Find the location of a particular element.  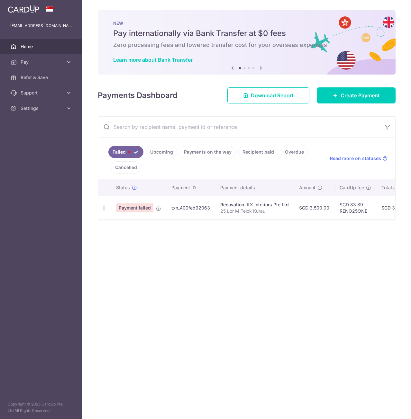

a: Download Report is located at coordinates (268, 95).